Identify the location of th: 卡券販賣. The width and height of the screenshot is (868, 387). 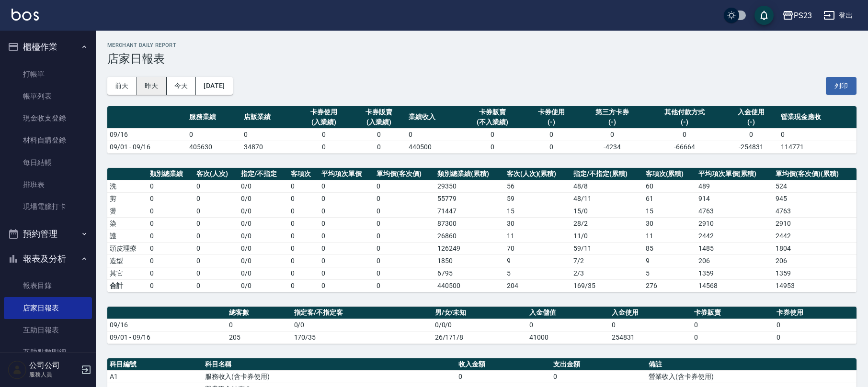
(733, 313).